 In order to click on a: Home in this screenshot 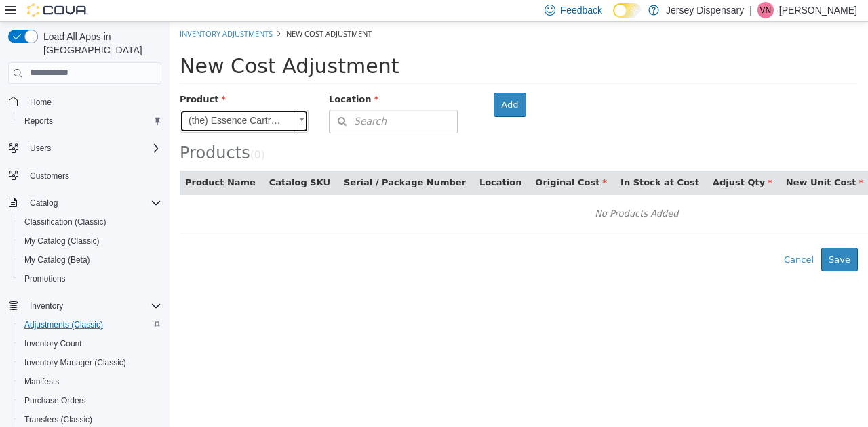, I will do `click(40, 102)`.